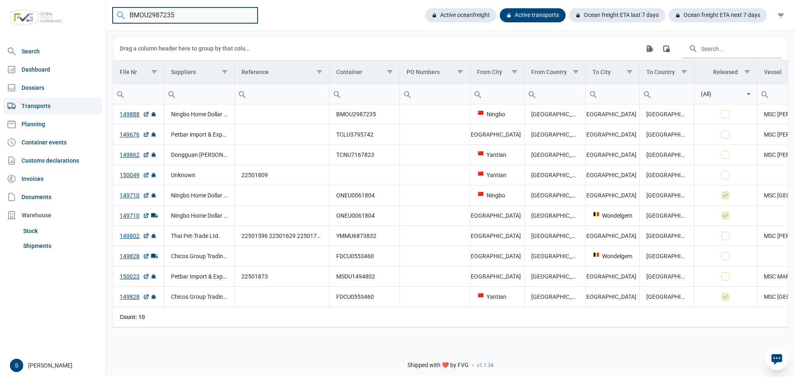 This screenshot has width=795, height=377. I want to click on a: 150023, so click(135, 277).